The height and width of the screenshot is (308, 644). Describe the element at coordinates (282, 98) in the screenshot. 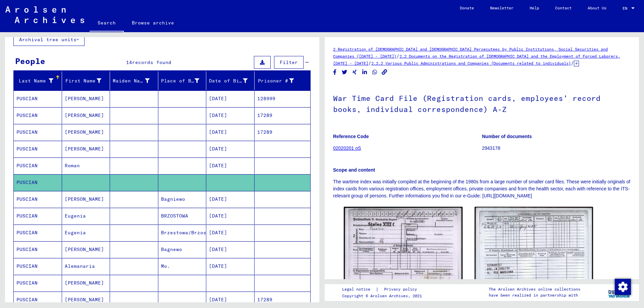

I see `mat-cell: 128999` at that location.